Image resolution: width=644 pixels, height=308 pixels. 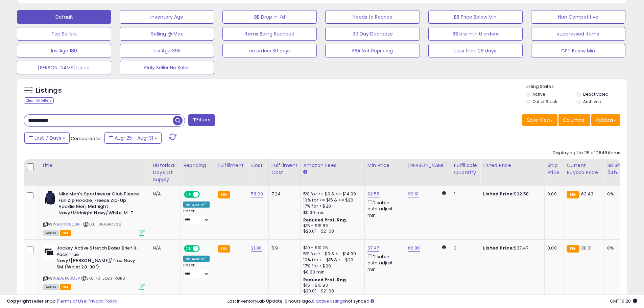 What do you see at coordinates (202, 120) in the screenshot?
I see `button: Filters` at bounding box center [202, 120].